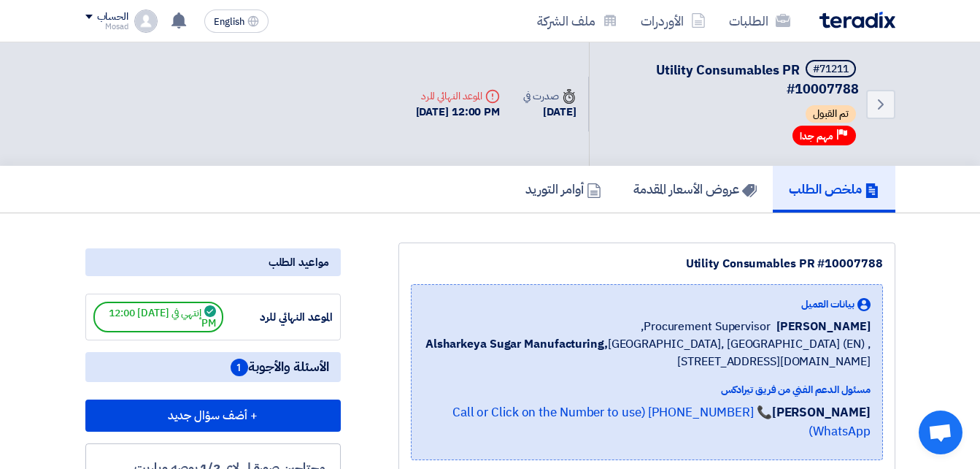  Describe the element at coordinates (517, 344) in the screenshot. I see `b: Alsharkeya Sugar Manufacturing,` at that location.